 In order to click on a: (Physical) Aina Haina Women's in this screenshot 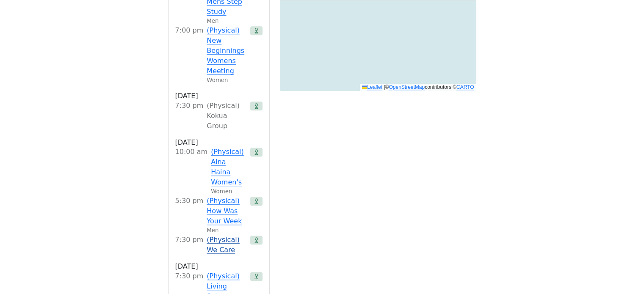, I will do `click(229, 167)`.